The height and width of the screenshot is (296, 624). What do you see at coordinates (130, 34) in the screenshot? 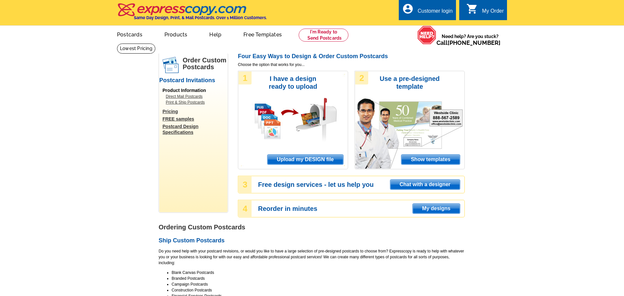
I see `a: Postcards` at bounding box center [130, 34].